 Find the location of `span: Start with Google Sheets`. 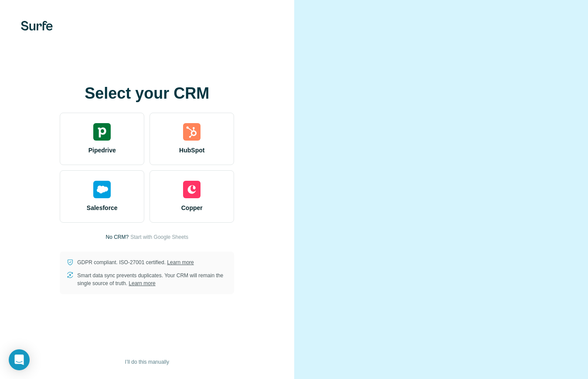

span: Start with Google Sheets is located at coordinates (159, 237).